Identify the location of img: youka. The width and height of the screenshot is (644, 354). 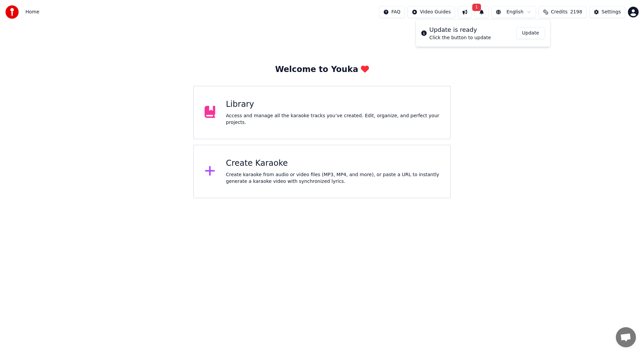
(12, 12).